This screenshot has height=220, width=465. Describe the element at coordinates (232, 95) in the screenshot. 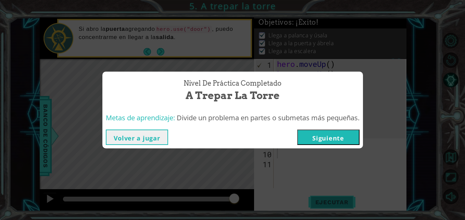

I see `span: A trepar la torre` at that location.